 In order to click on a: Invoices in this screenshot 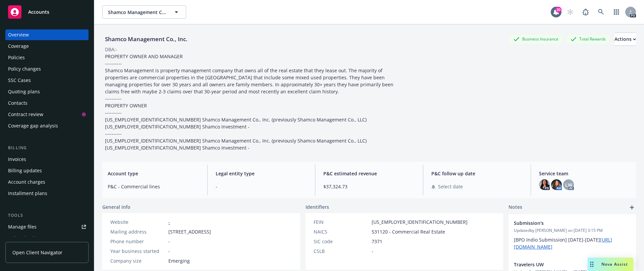, I will do `click(47, 159)`.